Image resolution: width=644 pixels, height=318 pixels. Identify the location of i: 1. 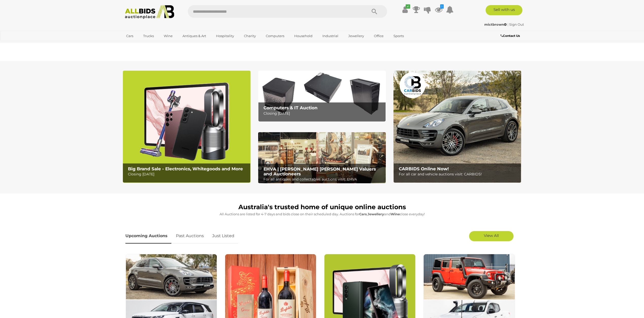
(442, 6).